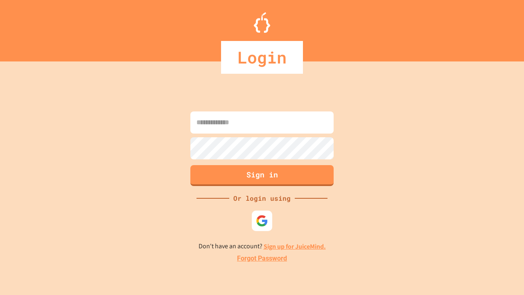  Describe the element at coordinates (262, 23) in the screenshot. I see `img: Logo.svg` at that location.